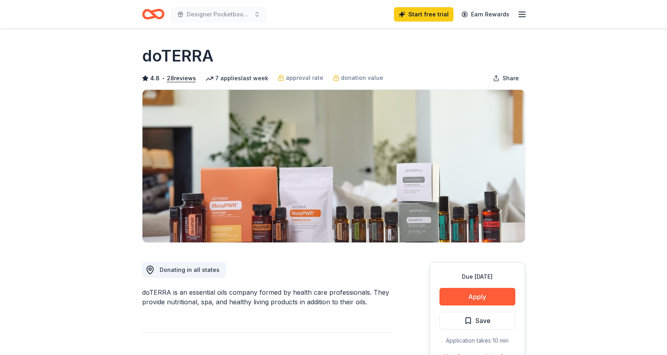 The height and width of the screenshot is (355, 667). What do you see at coordinates (155, 78) in the screenshot?
I see `span: 4.8` at bounding box center [155, 78].